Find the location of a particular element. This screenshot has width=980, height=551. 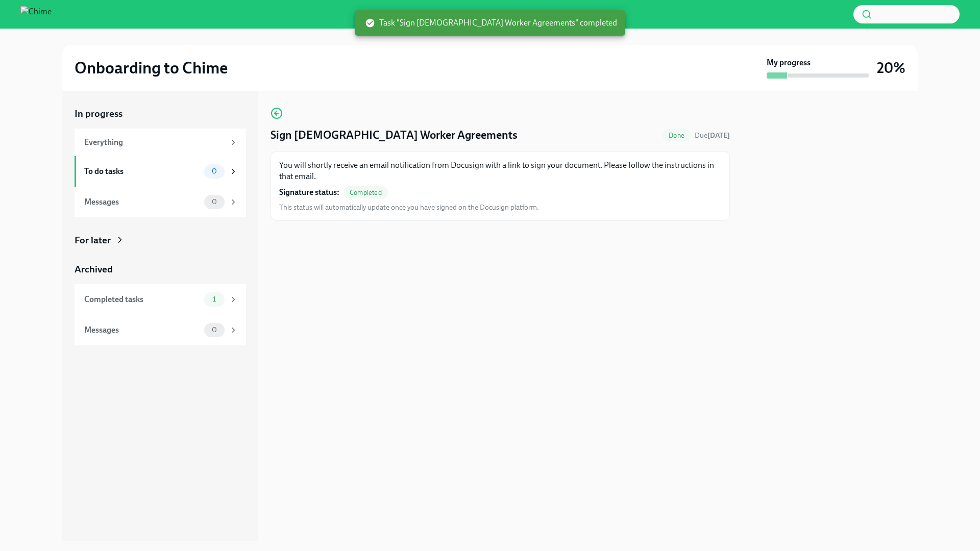

strong: My progress is located at coordinates (788, 63).